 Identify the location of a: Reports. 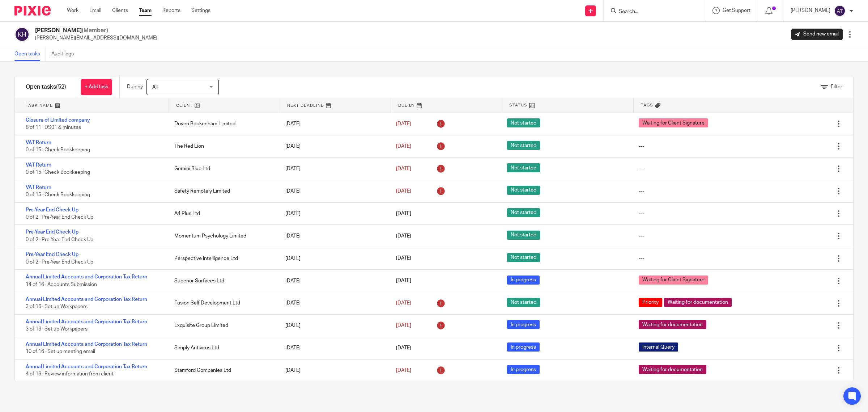
(171, 11).